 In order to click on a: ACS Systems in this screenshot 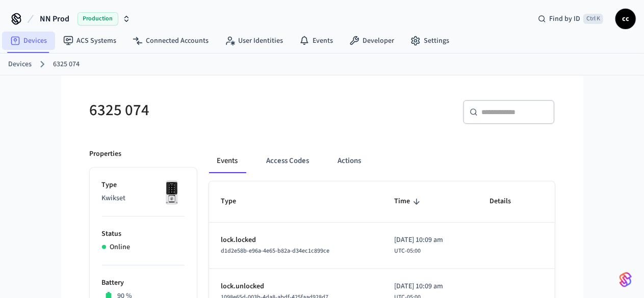, I will do `click(90, 41)`.